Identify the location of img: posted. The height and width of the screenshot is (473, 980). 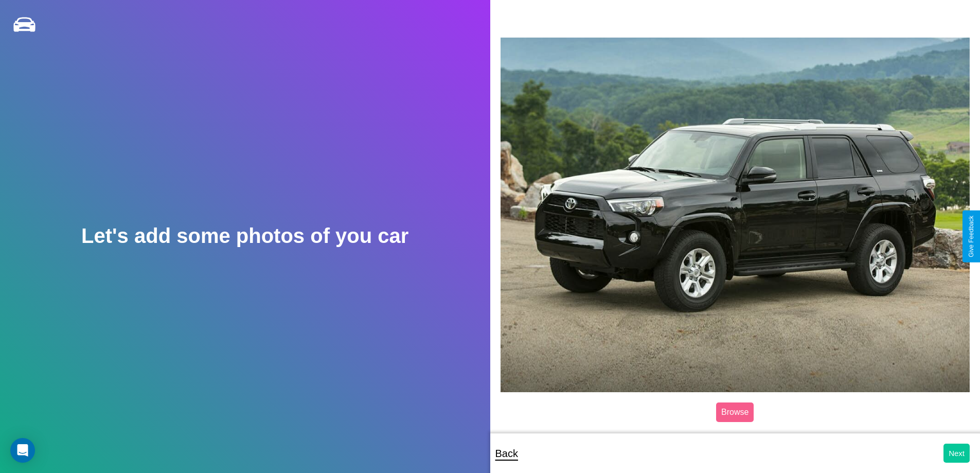
(735, 215).